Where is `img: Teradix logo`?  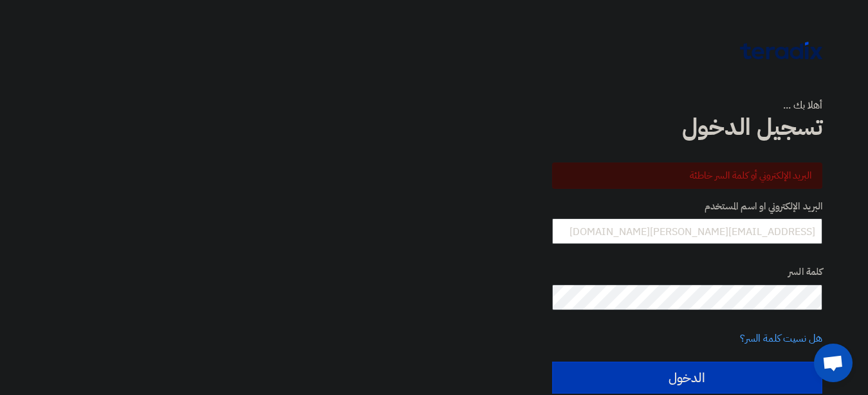
img: Teradix logo is located at coordinates (781, 51).